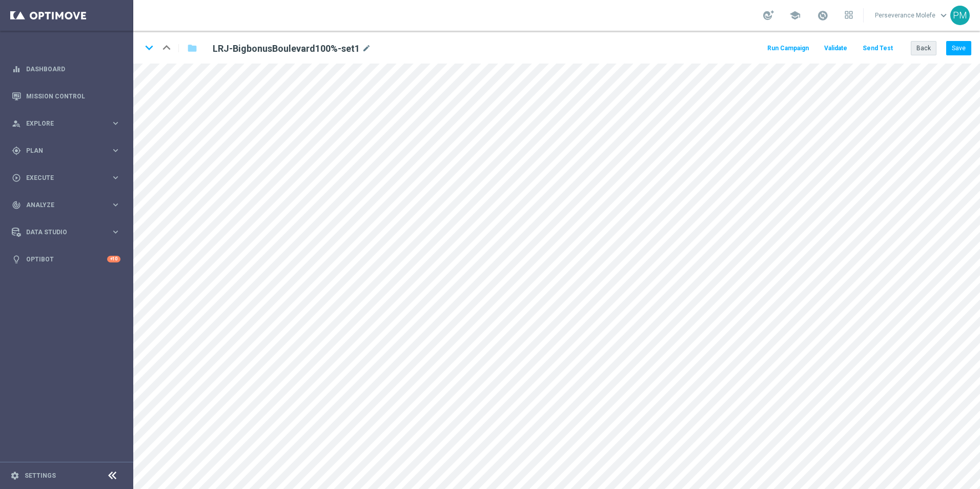 This screenshot has height=489, width=980. What do you see at coordinates (66, 205) in the screenshot?
I see `button: track_changes Analyze keyboard_arrow_right` at bounding box center [66, 205].